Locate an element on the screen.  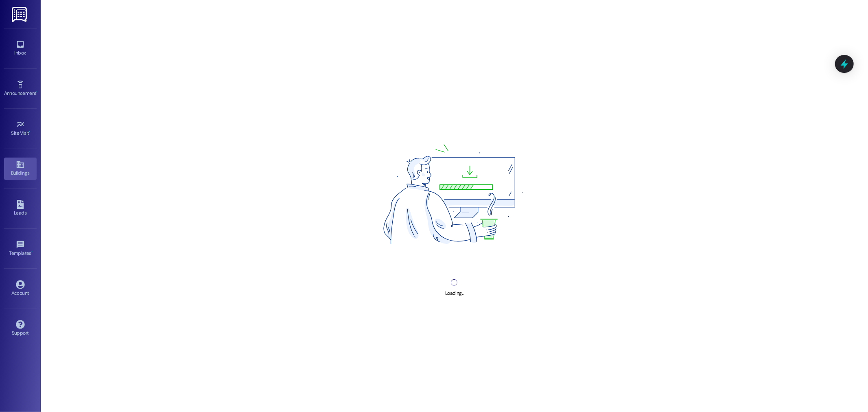
a: Site Visit • is located at coordinates (20, 128).